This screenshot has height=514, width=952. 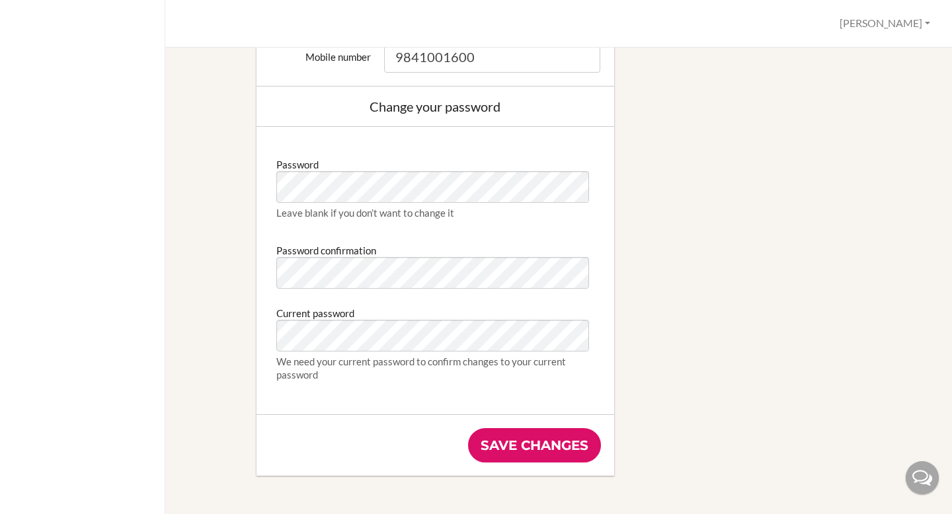 I want to click on div: Leave blank if you don’t want to change it, so click(x=435, y=213).